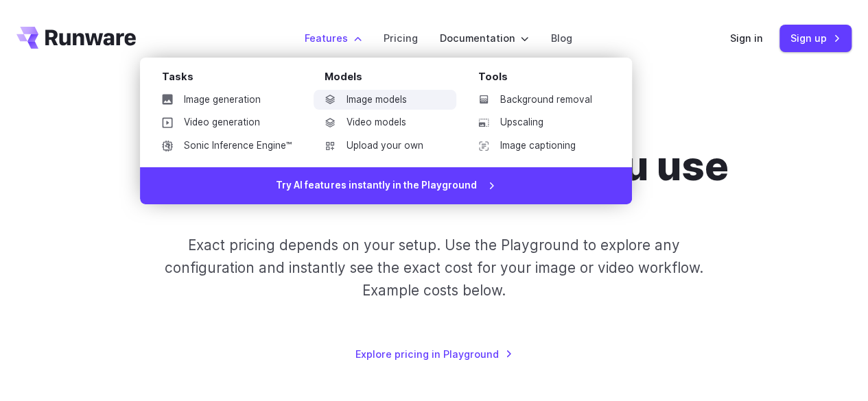  Describe the element at coordinates (746, 38) in the screenshot. I see `a: Sign in` at that location.